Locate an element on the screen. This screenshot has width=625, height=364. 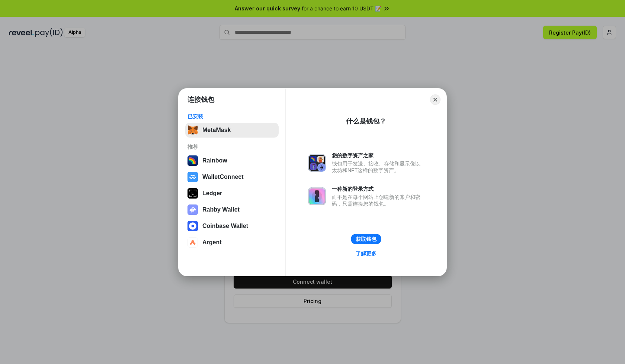
button: MetaMask is located at coordinates (232, 130).